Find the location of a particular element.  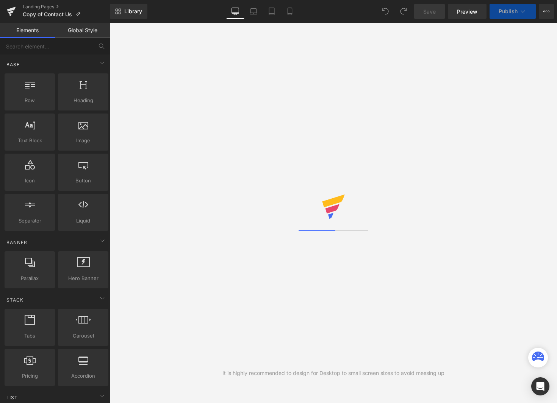

a: Tablet is located at coordinates (272, 11).